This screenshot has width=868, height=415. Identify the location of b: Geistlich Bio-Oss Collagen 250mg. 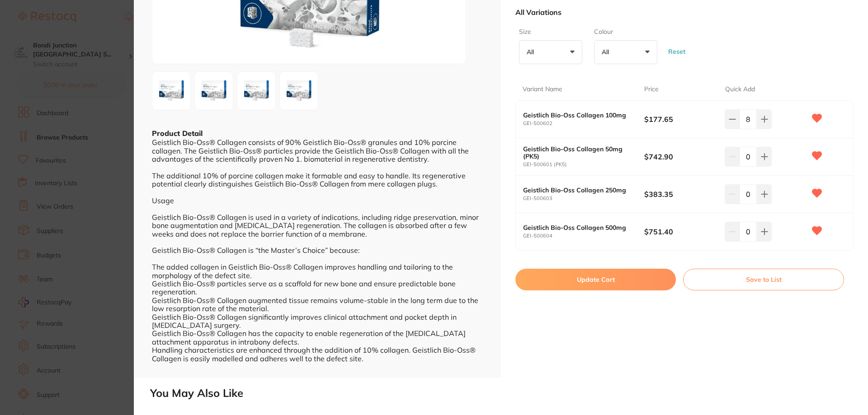
(577, 190).